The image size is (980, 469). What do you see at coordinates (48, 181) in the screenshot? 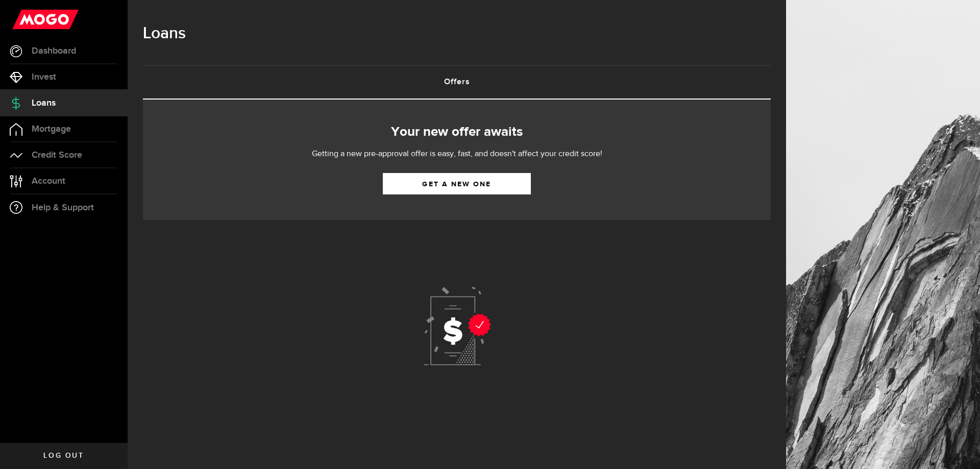
I see `span: Account` at bounding box center [48, 181].